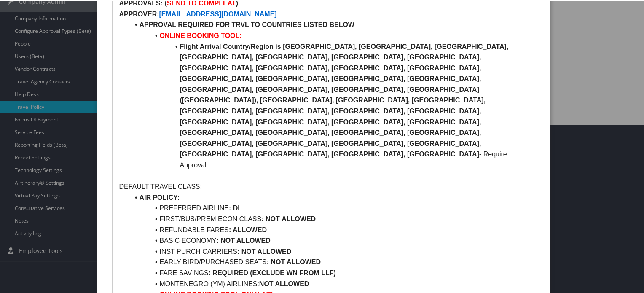 The height and width of the screenshot is (293, 644). Describe the element at coordinates (328, 229) in the screenshot. I see `li: REFUNDABLE FARES` at that location.